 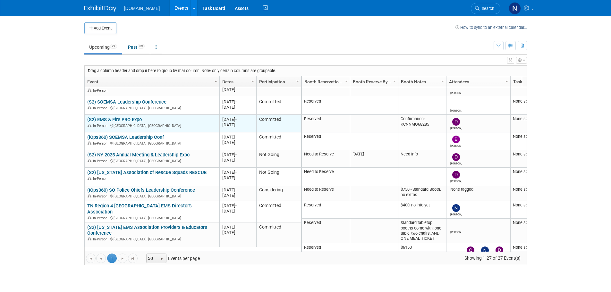 What do you see at coordinates (103, 47) in the screenshot?
I see `a: Upcoming27` at bounding box center [103, 47].